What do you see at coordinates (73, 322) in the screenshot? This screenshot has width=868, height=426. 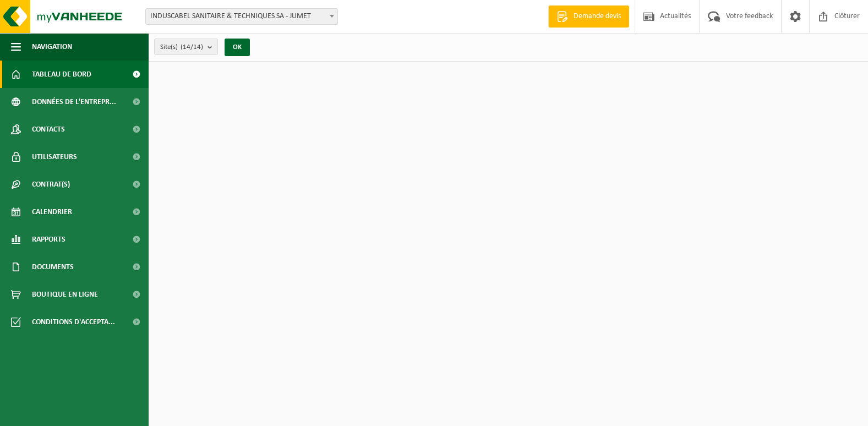 I see `span: Conditions d'accepta...` at bounding box center [73, 322].